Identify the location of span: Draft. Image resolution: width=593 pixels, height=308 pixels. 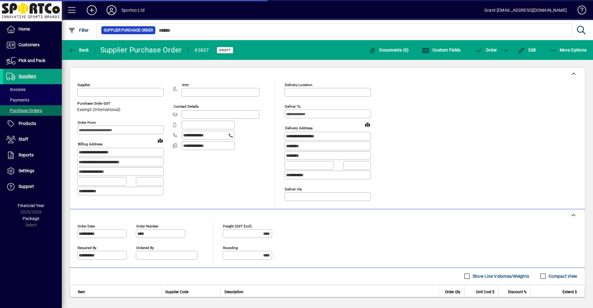
(225, 50).